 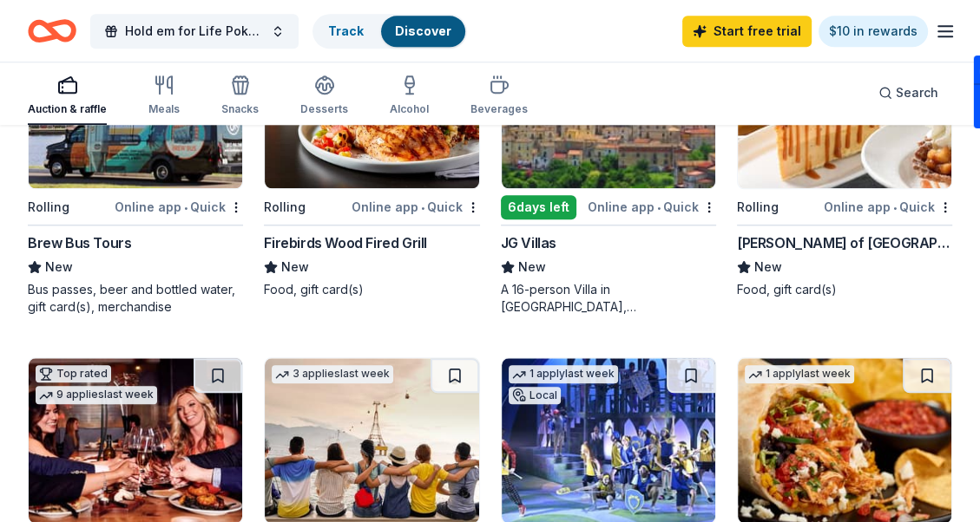 I want to click on button: Snacks, so click(x=239, y=96).